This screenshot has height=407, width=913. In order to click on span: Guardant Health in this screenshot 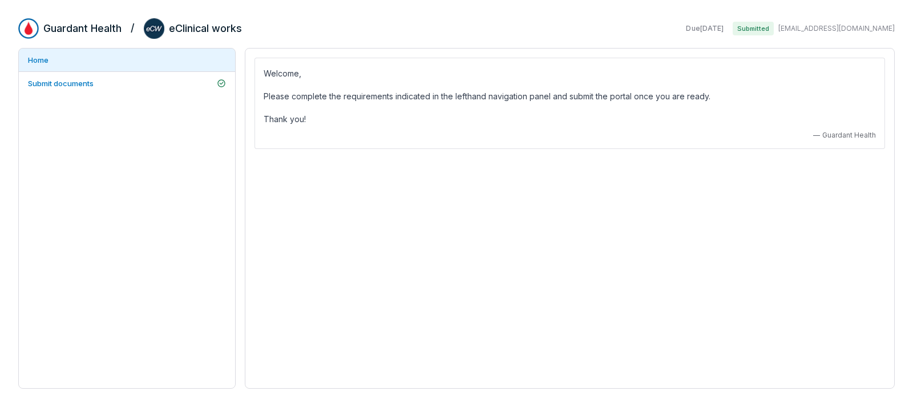, I will do `click(849, 135)`.